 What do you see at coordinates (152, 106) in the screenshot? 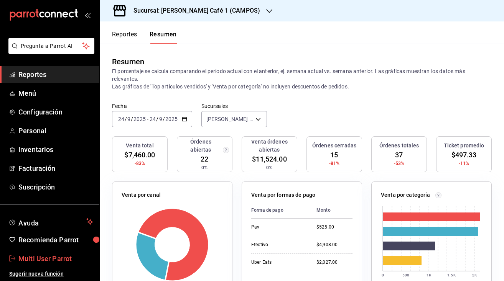
I see `label: Fecha` at bounding box center [152, 106].